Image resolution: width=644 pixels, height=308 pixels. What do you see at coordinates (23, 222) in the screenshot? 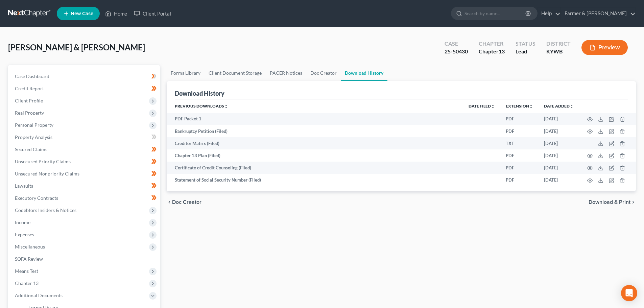
I see `span: Income` at bounding box center [23, 222].